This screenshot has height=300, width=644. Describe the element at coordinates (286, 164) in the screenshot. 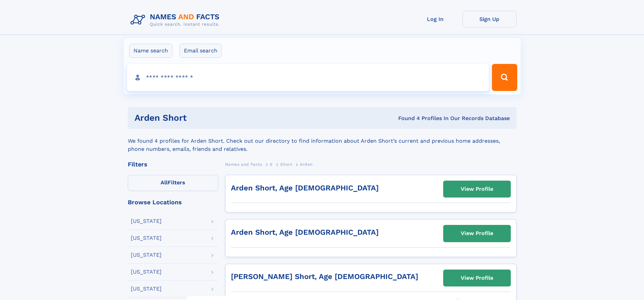

I see `span: Short` at that location.